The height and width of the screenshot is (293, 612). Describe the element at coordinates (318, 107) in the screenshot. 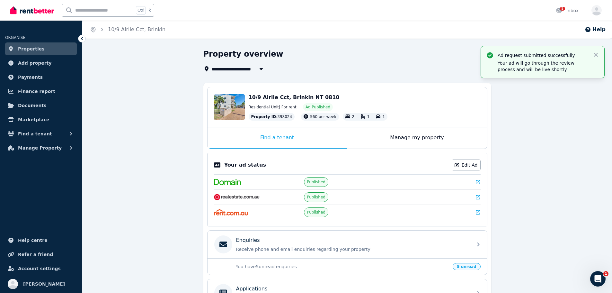

I see `span: Ad: Published` at that location.